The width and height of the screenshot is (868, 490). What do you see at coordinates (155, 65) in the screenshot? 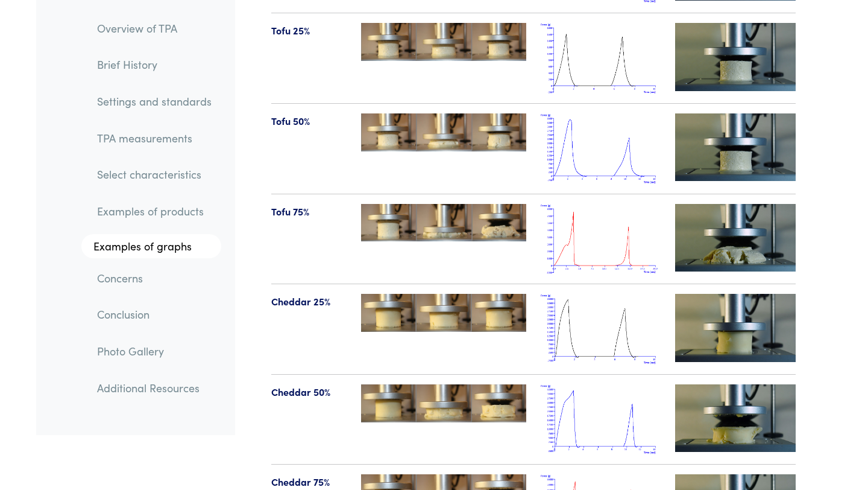
I see `a: Brief History` at bounding box center [155, 65].